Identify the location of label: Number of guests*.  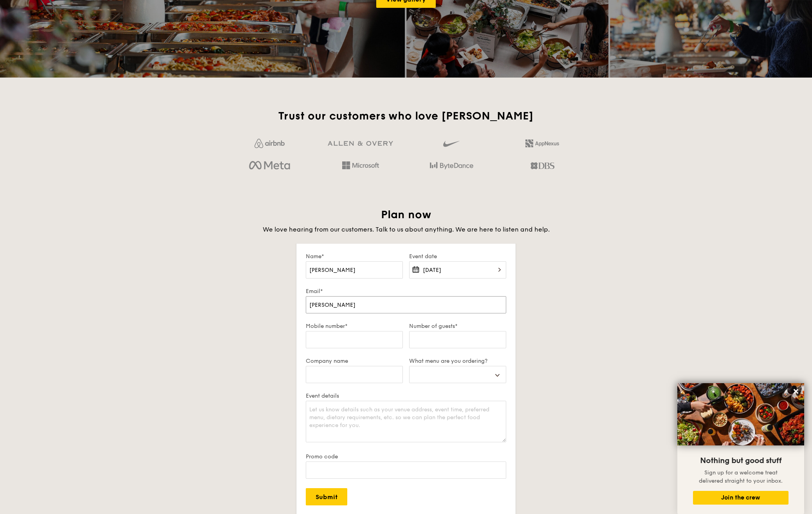
(458, 326).